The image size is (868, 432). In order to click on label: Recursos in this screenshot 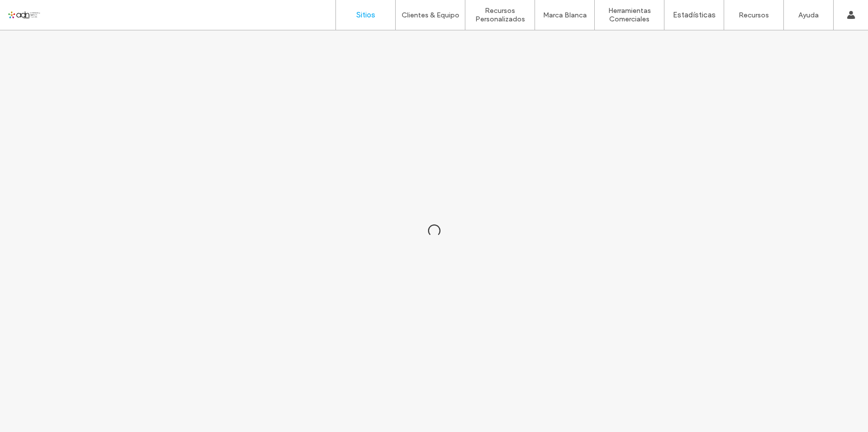, I will do `click(753, 15)`.